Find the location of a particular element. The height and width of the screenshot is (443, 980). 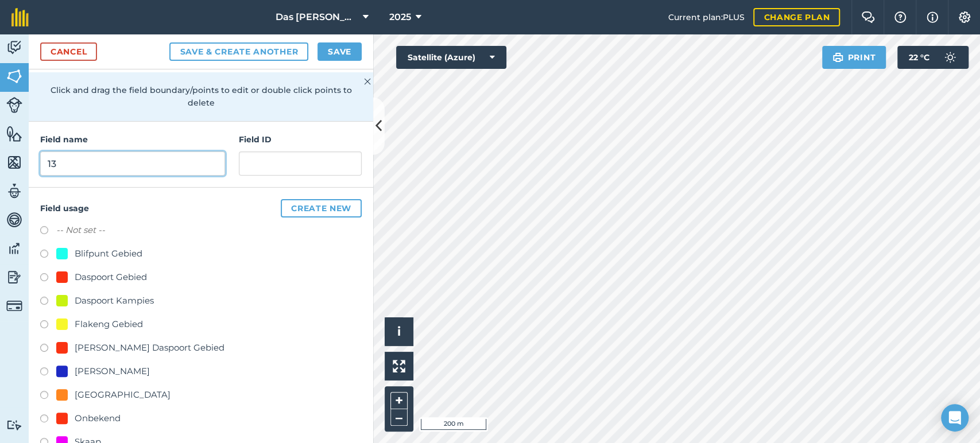

span: 22 ° C is located at coordinates (919, 58).